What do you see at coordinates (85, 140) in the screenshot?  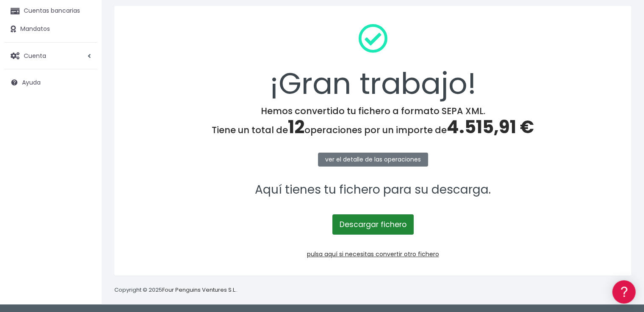 I see `a: Videotutoriales` at bounding box center [85, 140].